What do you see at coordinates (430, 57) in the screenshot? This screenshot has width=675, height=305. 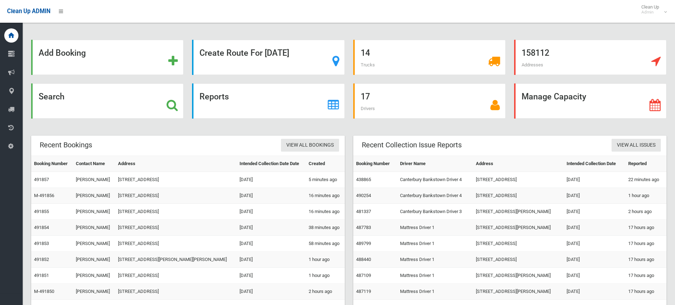 I see `a: 14 Trucks` at bounding box center [430, 57].